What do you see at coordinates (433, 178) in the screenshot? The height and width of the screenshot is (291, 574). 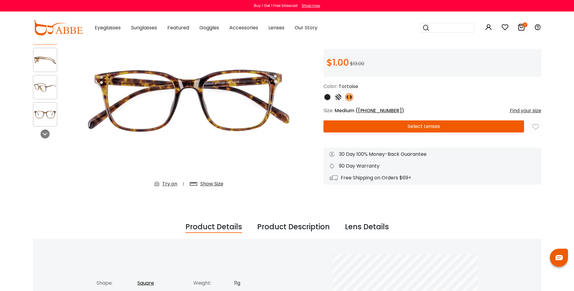 I see `div: Free Shipping on Orders $69+` at bounding box center [433, 178].